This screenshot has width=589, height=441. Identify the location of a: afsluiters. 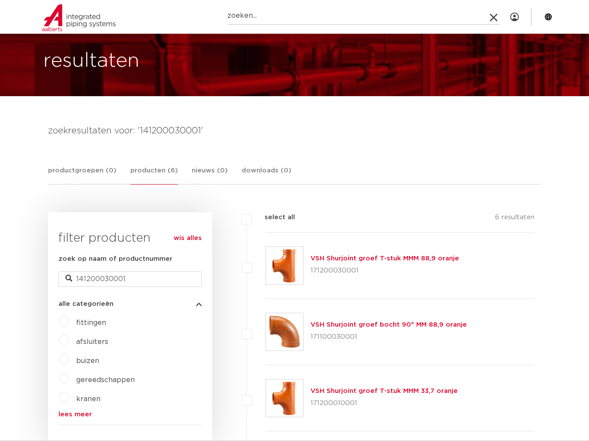
(92, 342).